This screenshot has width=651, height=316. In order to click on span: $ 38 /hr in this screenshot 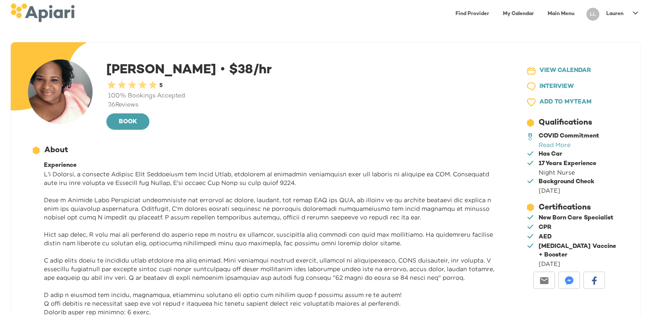, I will do `click(244, 70)`.